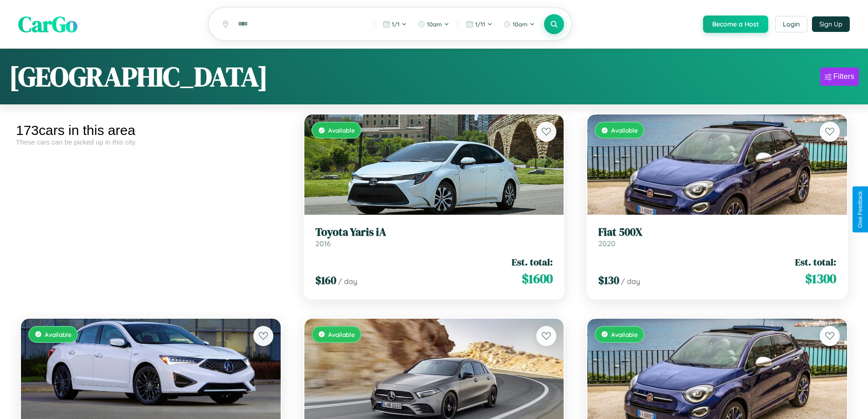 This screenshot has width=868, height=419. What do you see at coordinates (480, 24) in the screenshot?
I see `span: 1 / 11` at bounding box center [480, 24].